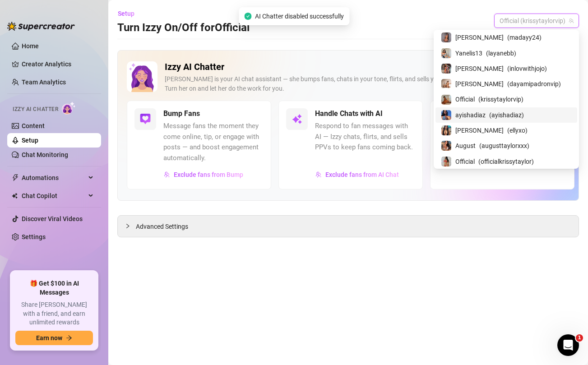  Describe the element at coordinates (353, 67) in the screenshot. I see `h2: Izzy AI Chatter` at that location.